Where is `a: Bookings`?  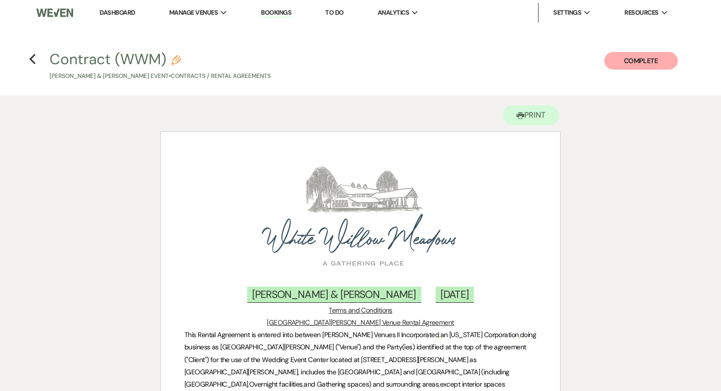 a: Bookings is located at coordinates (276, 13).